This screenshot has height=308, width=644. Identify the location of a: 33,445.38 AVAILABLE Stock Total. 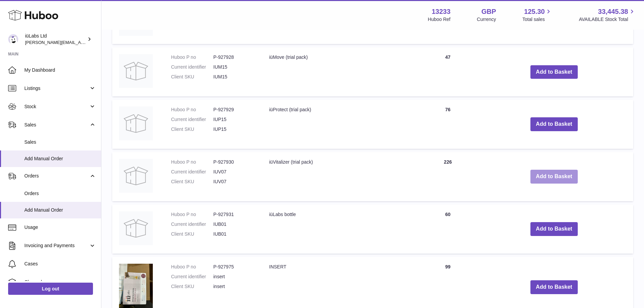
(608, 15).